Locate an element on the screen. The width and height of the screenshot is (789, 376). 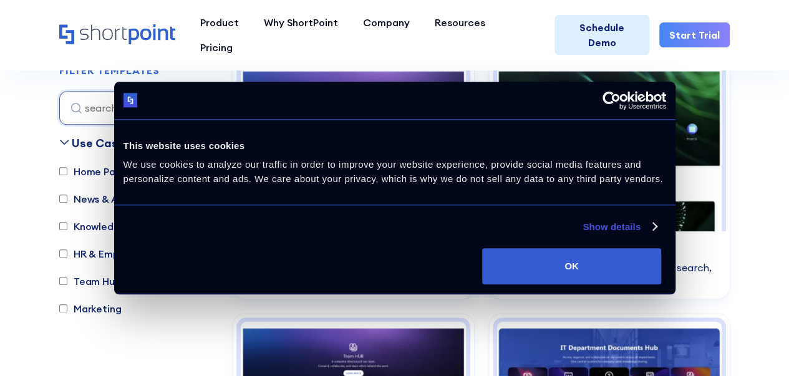
input: HR & Employees Resources is located at coordinates (63, 254).